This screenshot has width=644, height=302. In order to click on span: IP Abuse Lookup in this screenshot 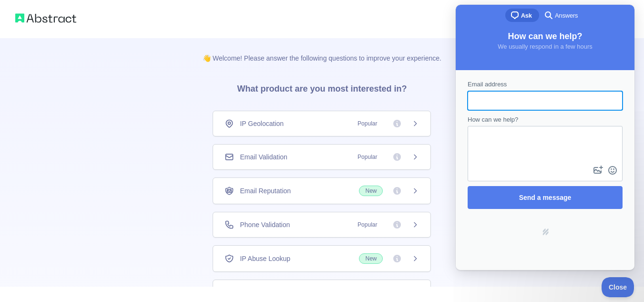, I will do `click(265, 259)`.